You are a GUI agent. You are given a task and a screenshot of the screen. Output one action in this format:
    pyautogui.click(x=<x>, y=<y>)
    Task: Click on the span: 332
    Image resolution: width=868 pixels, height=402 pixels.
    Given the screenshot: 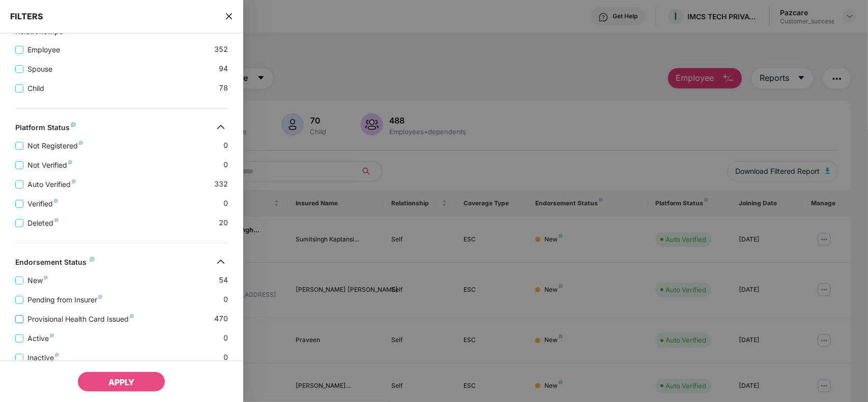 What is the action you would take?
    pyautogui.click(x=221, y=184)
    